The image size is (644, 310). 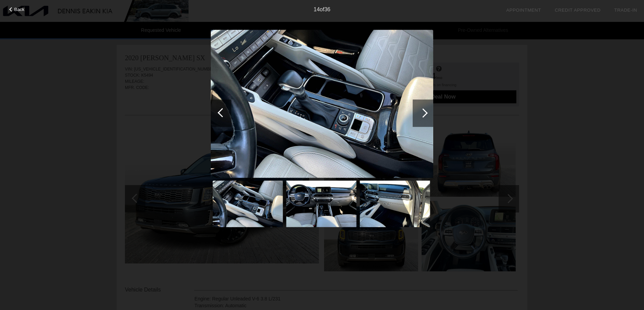 What do you see at coordinates (322, 204) in the screenshot?
I see `img: f49ca3b7539f418986e1b9215ccbe561.jpg` at bounding box center [322, 204].